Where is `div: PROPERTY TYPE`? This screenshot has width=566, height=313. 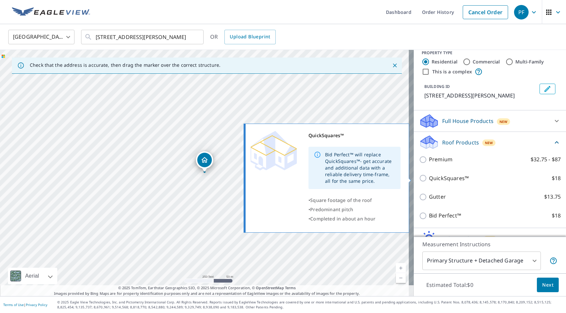 div: PROPERTY TYPE is located at coordinates (490, 53).